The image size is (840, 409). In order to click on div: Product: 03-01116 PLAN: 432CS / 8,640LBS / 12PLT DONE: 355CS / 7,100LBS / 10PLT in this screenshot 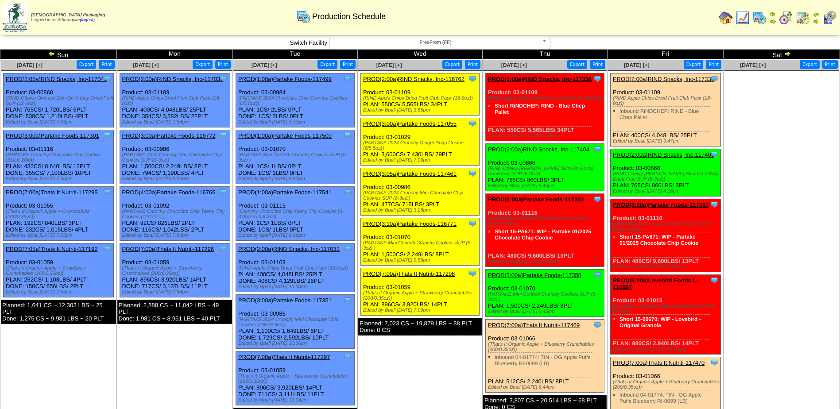, I will do `click(58, 157)`.